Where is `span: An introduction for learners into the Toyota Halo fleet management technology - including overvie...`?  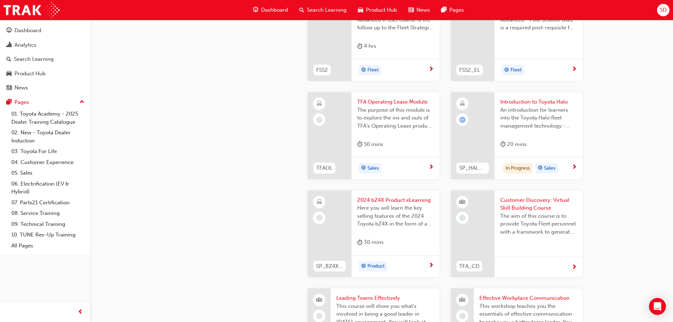 span: An introduction for learners into the Toyota Halo fleet management technology - including overvie... is located at coordinates (538, 118).